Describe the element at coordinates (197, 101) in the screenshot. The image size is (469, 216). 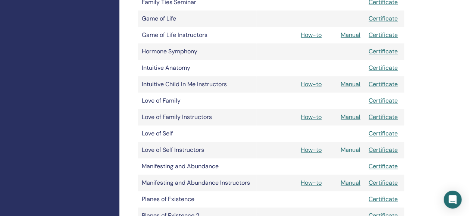
I see `td: Love of Family` at that location.